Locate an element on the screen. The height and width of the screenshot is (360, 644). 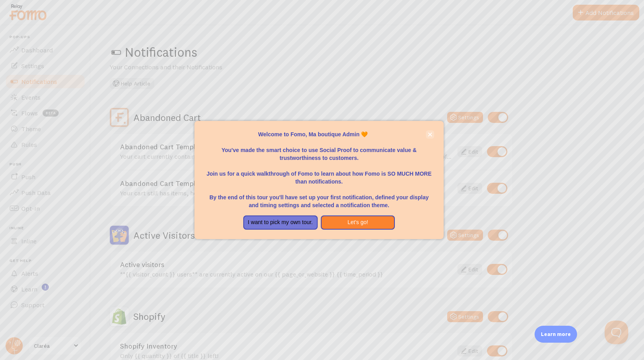
button: I want to pick my own tour. is located at coordinates (280, 222).